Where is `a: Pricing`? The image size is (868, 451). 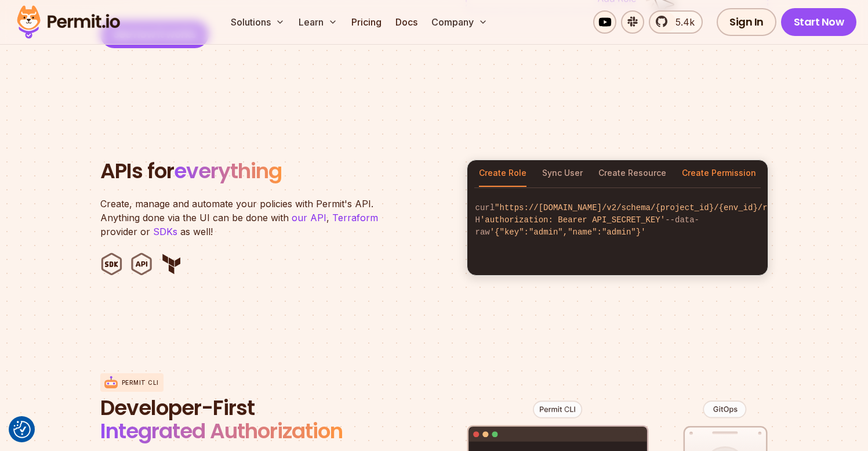 a: Pricing is located at coordinates (366, 22).